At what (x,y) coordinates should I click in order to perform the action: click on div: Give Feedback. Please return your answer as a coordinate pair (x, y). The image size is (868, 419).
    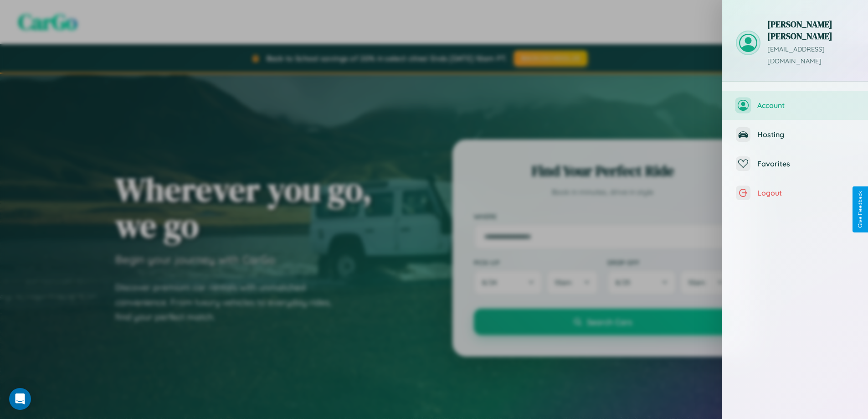
    Looking at the image, I should click on (860, 209).